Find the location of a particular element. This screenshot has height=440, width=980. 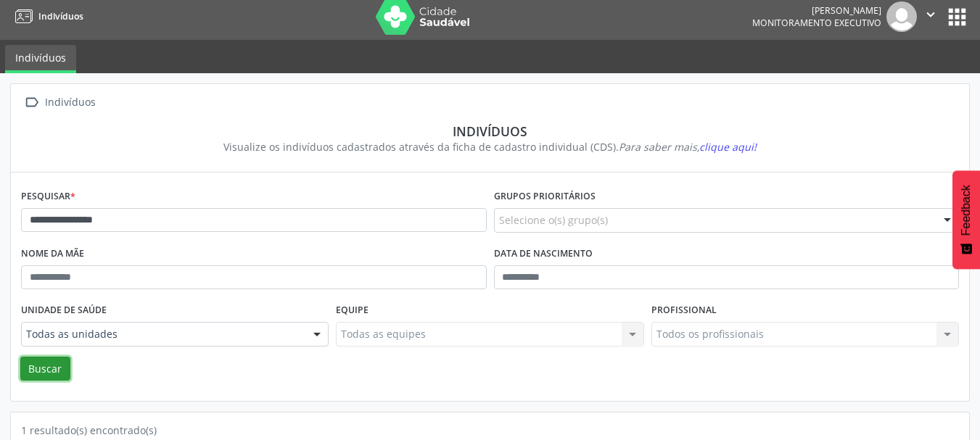

label: Grupos prioritários is located at coordinates (545, 197).